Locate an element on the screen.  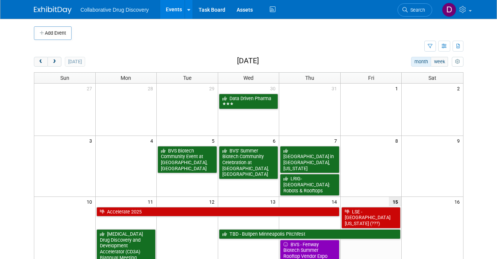
span: Collaborative Drug Discovery is located at coordinates (114, 10).